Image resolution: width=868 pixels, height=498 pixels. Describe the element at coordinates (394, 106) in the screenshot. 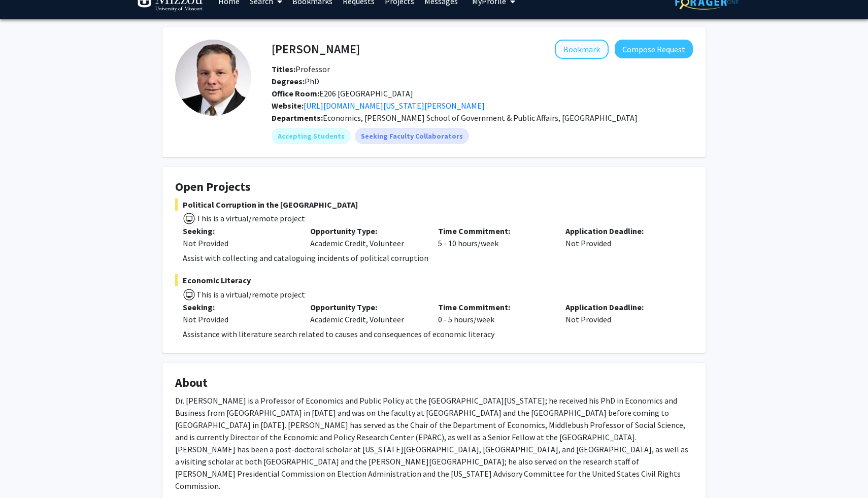

I see `a: Opens in a new tab` at that location.